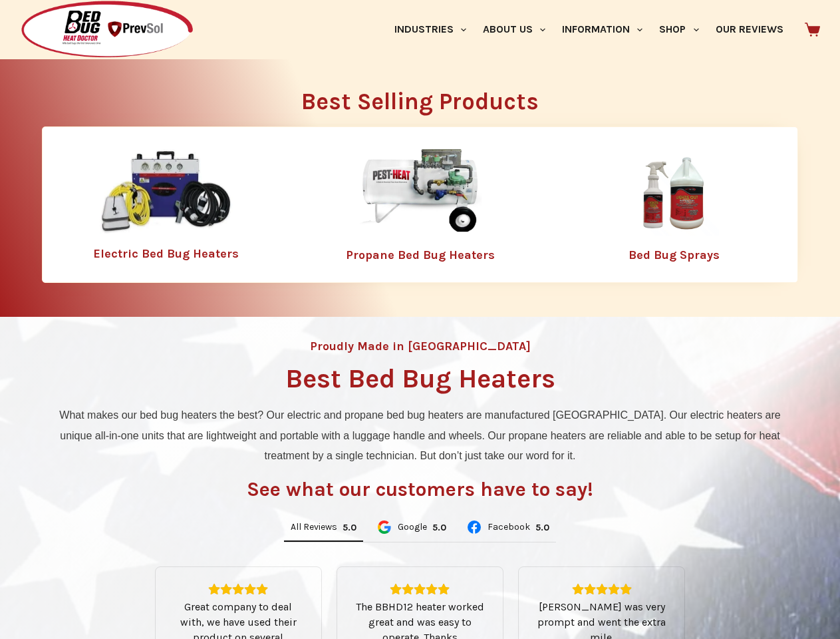 Image resolution: width=840 pixels, height=639 pixels. Describe the element at coordinates (420, 101) in the screenshot. I see `h2: Best Selling Products` at that location.